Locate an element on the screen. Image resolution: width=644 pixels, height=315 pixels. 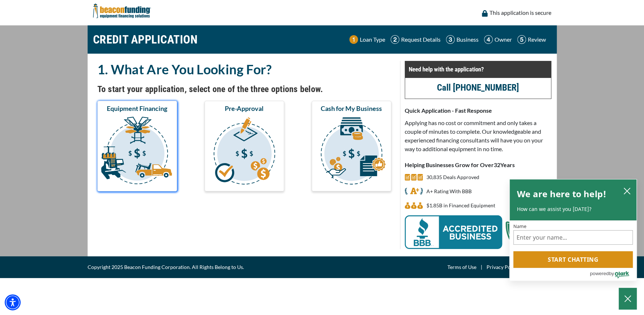
span: Pre-Approval is located at coordinates (244, 108).